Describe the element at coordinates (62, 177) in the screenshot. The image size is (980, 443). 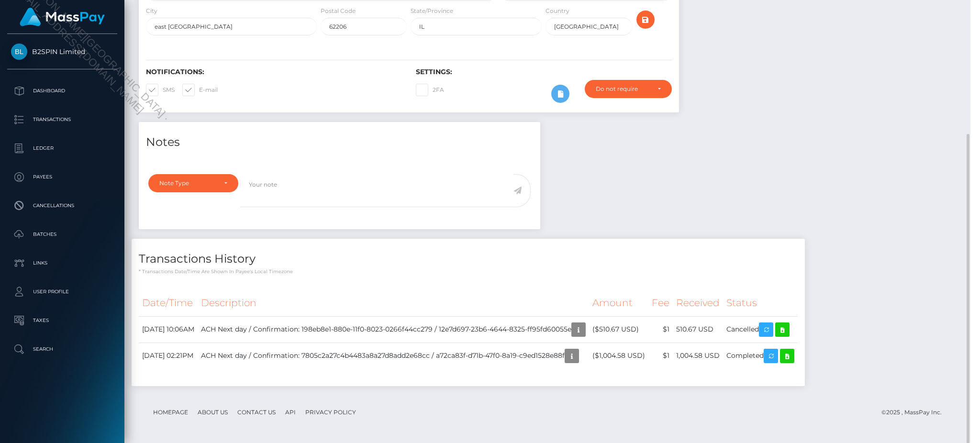
I see `p: Payees` at that location.